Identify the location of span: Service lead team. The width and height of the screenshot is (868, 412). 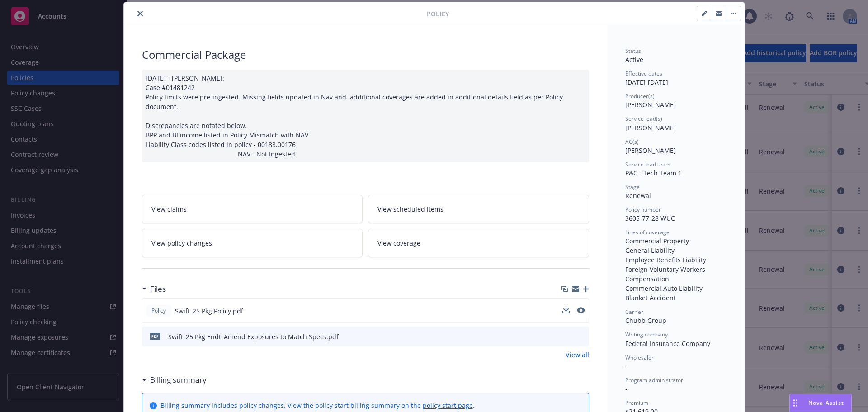
(648, 164).